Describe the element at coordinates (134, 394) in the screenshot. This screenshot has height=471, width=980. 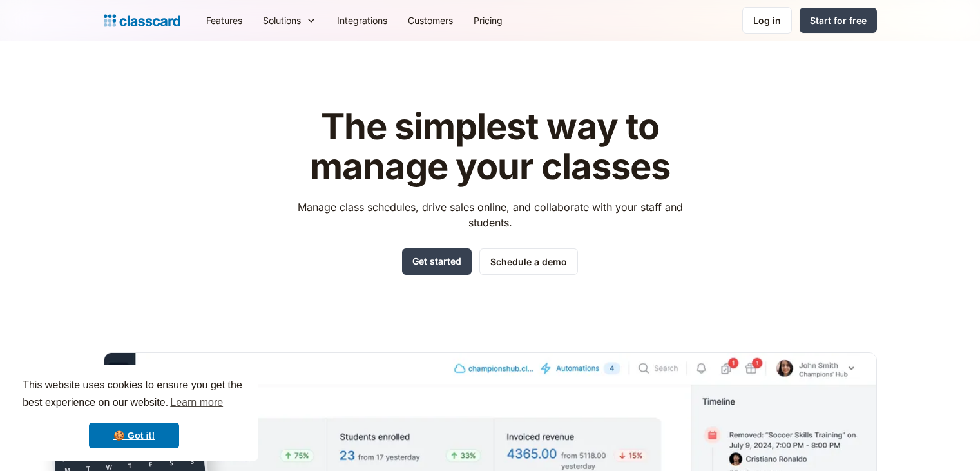
I see `span: This website uses cookies to ensure you get the best experience on our website.` at that location.